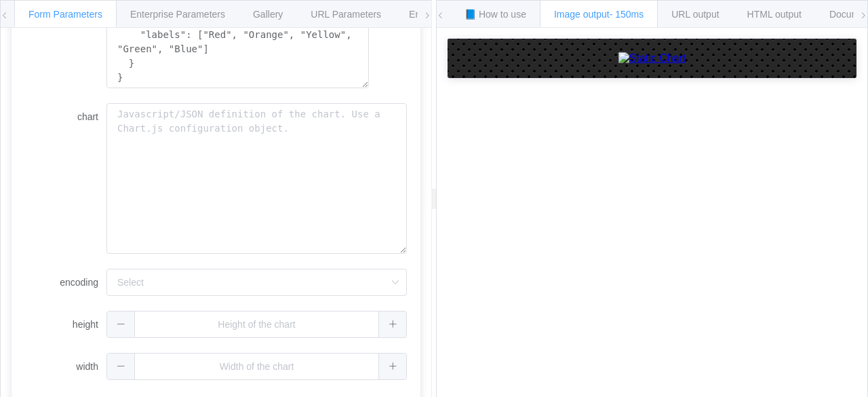 This screenshot has height=397, width=868. What do you see at coordinates (66, 366) in the screenshot?
I see `label: width` at bounding box center [66, 366].